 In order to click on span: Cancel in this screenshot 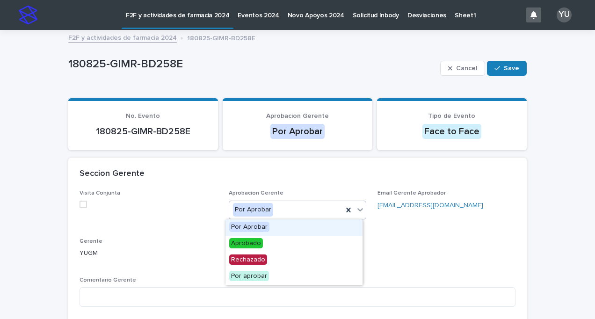, I will do `click(466, 68)`.